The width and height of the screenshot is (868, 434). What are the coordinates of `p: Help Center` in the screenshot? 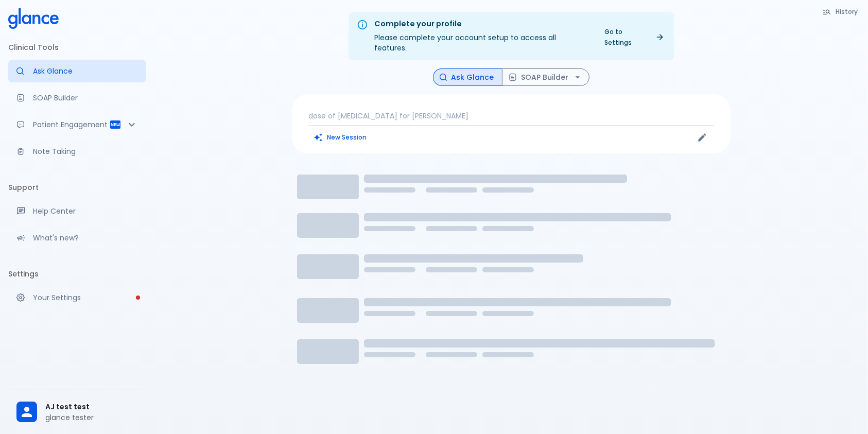 It's located at (85, 211).